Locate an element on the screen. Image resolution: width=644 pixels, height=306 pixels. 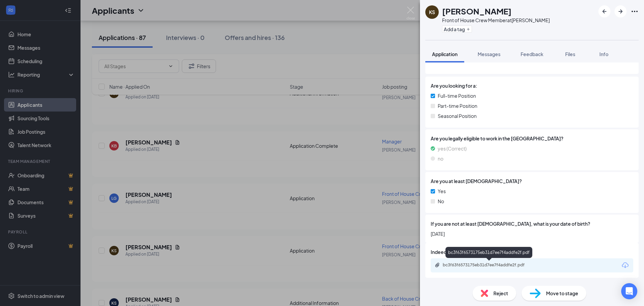
svg: Paperclip is located at coordinates (437, 265).